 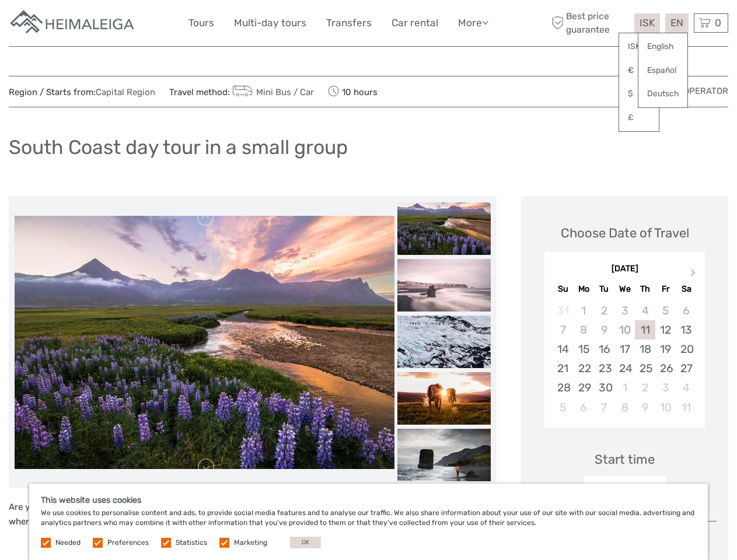 What do you see at coordinates (204, 343) in the screenshot?
I see `img: de891097cdb748a9aae89d5299d2d846_main_slider.jpg` at bounding box center [204, 343].